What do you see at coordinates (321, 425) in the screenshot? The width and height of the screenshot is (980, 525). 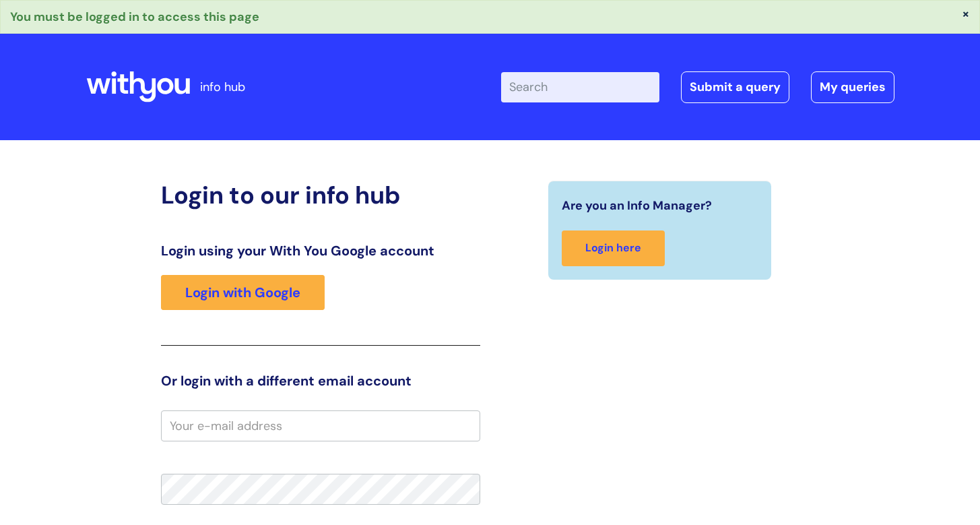 I see `input: Your e-mail address` at bounding box center [321, 425].